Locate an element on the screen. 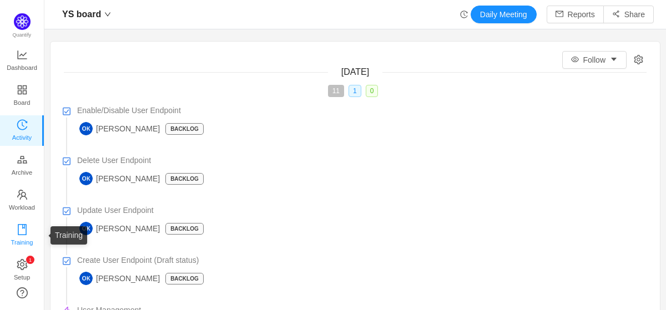 The height and width of the screenshot is (310, 666). a: Delete User Endpoint is located at coordinates (362, 160).